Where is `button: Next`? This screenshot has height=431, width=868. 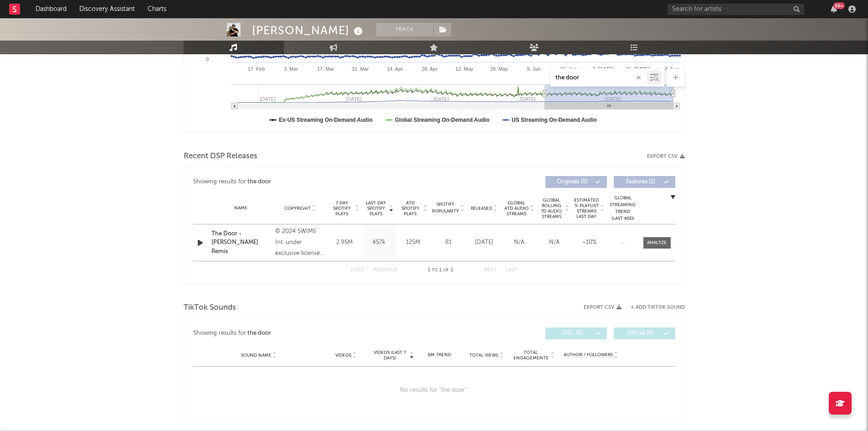
button: Next is located at coordinates (490, 270).